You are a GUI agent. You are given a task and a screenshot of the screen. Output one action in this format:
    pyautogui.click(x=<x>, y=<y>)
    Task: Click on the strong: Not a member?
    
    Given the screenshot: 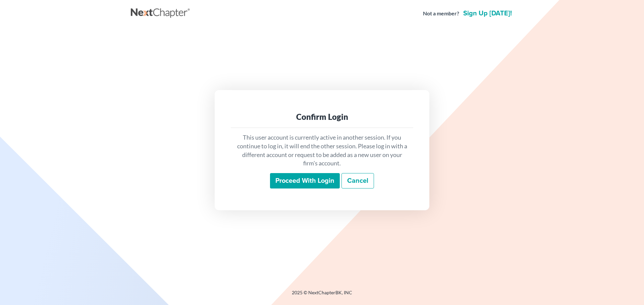 What is the action you would take?
    pyautogui.click(x=441, y=14)
    